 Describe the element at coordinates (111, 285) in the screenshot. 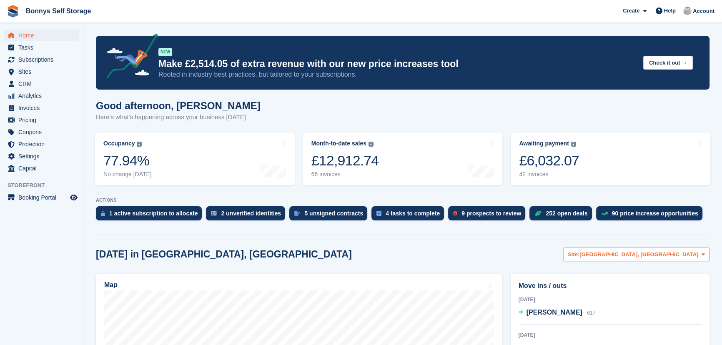

I see `h2: Map` at that location.